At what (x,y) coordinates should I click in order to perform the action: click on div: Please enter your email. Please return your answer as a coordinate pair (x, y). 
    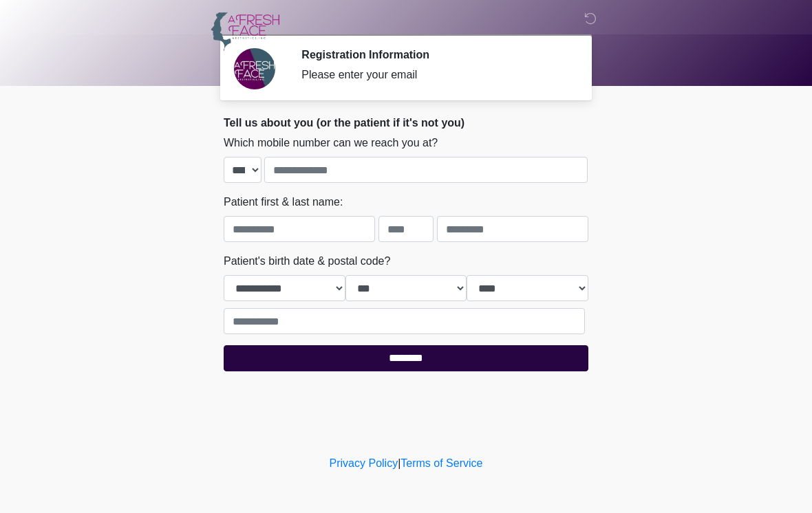
    Looking at the image, I should click on (434, 75).